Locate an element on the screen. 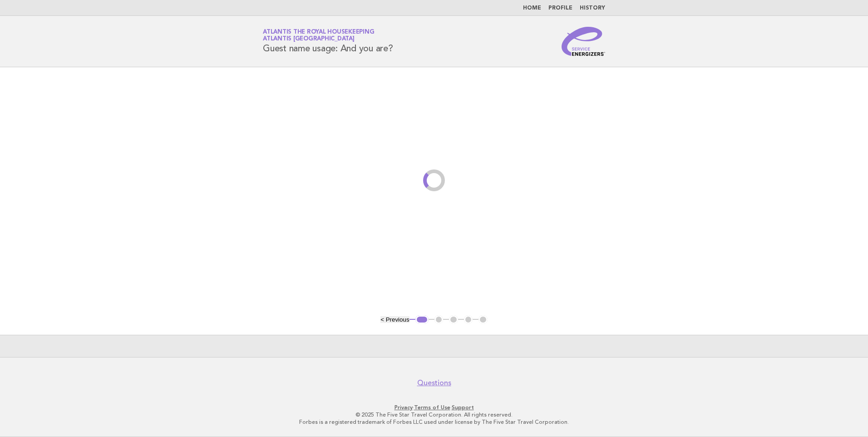 This screenshot has height=437, width=868. p: Forbes is a registered trademark of Forbes LLC used under license by The Five Star Travel Corpora... is located at coordinates (434, 422).